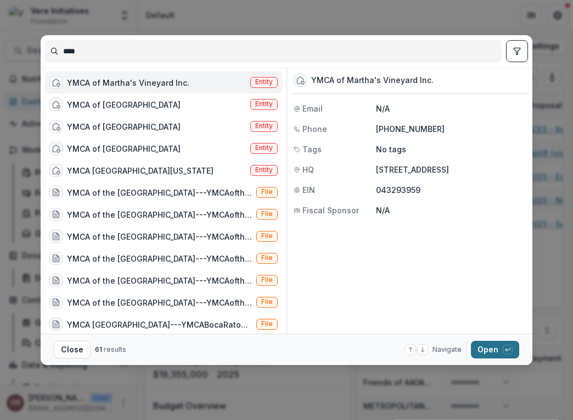 Image resolution: width=573 pixels, height=420 pixels. What do you see at coordinates (72, 349) in the screenshot?
I see `button: Close` at bounding box center [72, 349].